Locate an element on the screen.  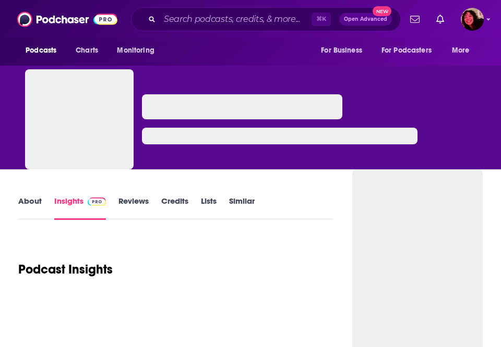
a: Podchaser - Follow, Share and Rate Podcasts is located at coordinates (67, 19).